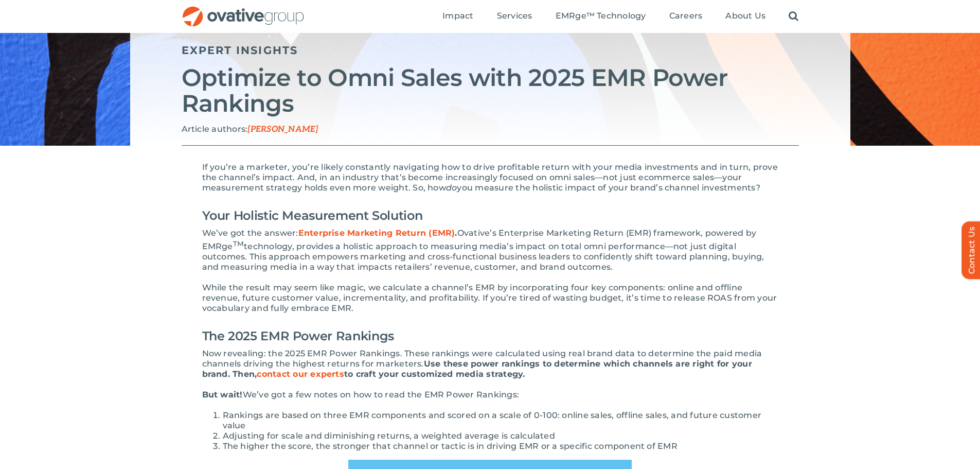 Image resolution: width=980 pixels, height=469 pixels. I want to click on a: Expert Insights, so click(240, 50).